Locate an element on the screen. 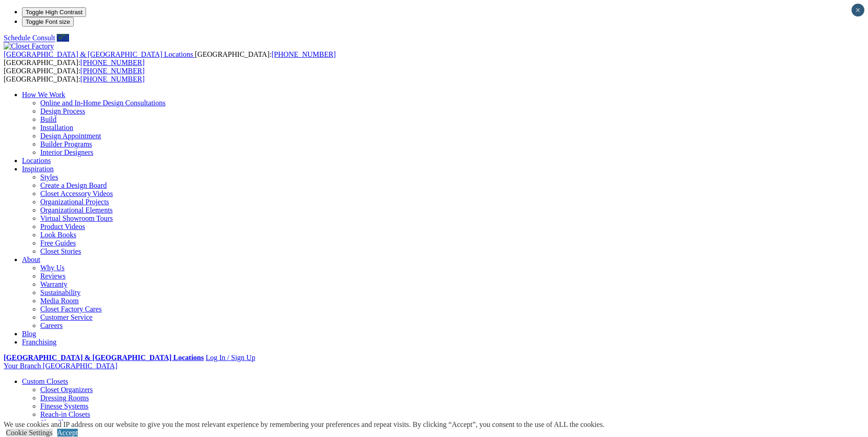  span: Toggle Font size is located at coordinates (48, 22).